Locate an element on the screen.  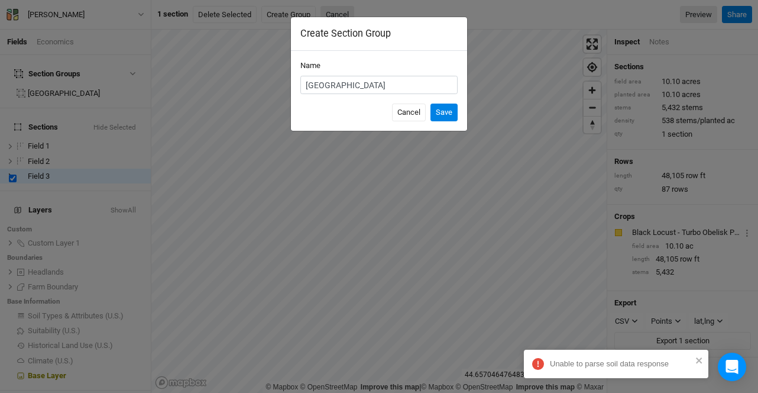
button: Save is located at coordinates (444, 112).